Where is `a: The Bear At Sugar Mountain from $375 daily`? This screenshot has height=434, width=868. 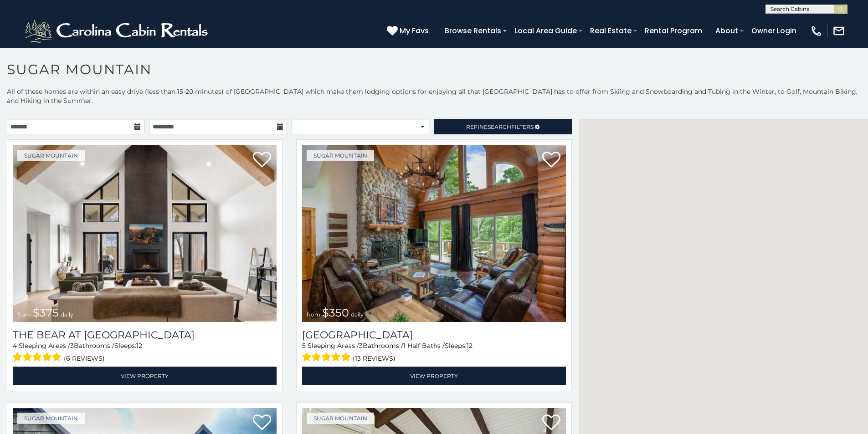 a: The Bear At Sugar Mountain from $375 daily is located at coordinates (144, 234).